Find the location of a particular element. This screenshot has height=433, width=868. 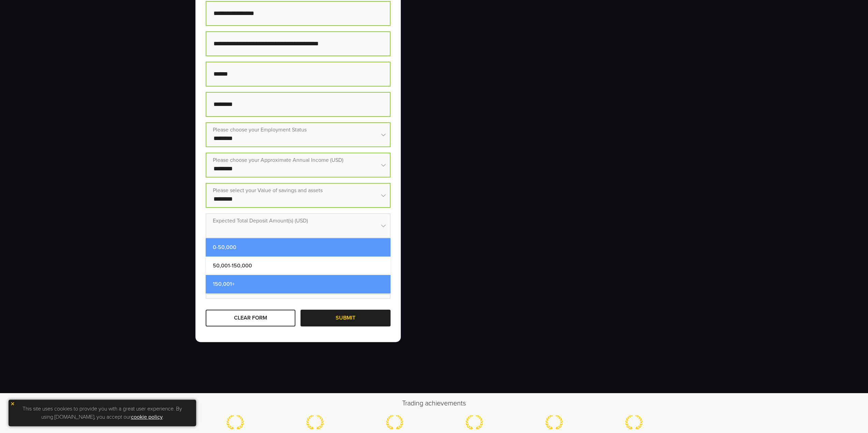

li: 50,001-150,000 is located at coordinates (298, 266).